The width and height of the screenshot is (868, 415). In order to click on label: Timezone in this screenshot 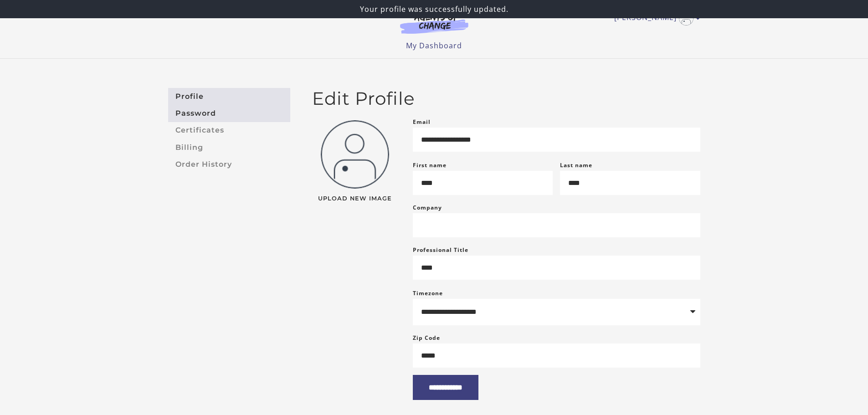, I will do `click(428, 293)`.